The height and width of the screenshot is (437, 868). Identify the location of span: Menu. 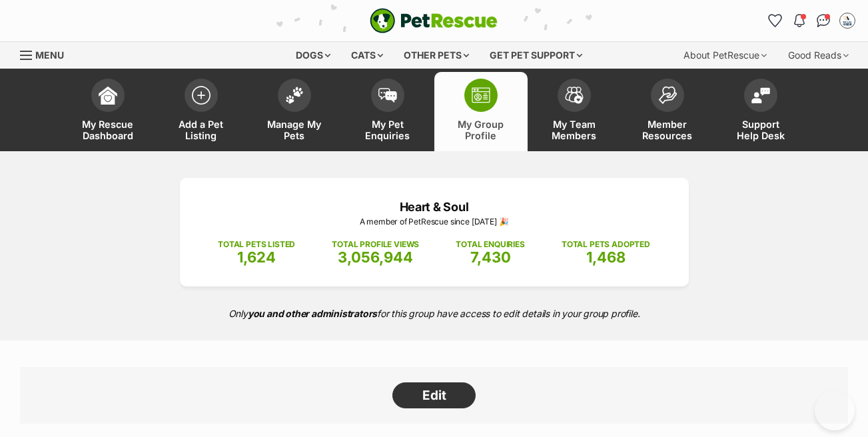
(50, 55).